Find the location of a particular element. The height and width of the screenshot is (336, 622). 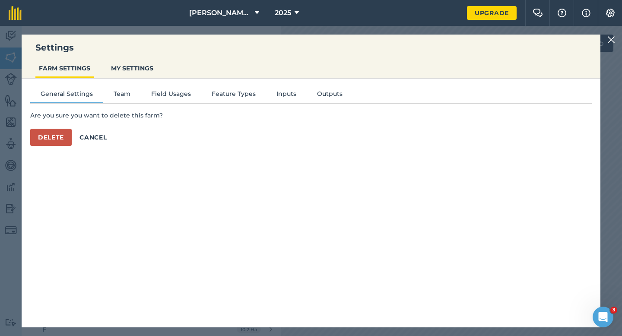

span: 2025 is located at coordinates (283, 13).